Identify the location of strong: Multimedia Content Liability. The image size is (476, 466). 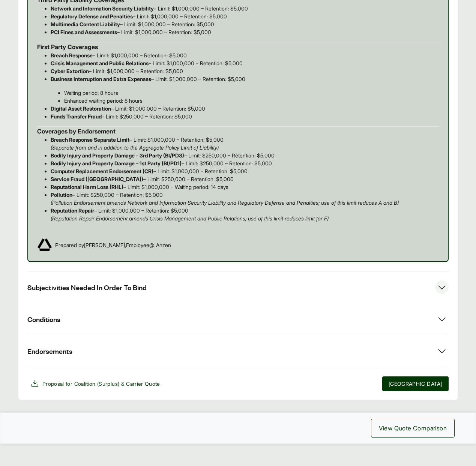
(85, 24).